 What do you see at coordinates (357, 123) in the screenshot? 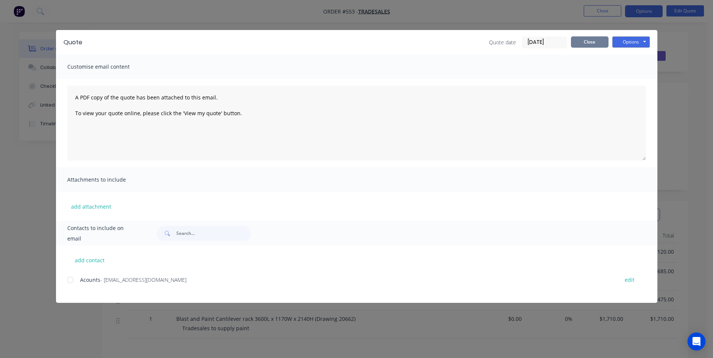
I see `textarea: A PDF copy of the quote has been attached to this email. To view your quote online, please click ...` at bounding box center [357, 123].